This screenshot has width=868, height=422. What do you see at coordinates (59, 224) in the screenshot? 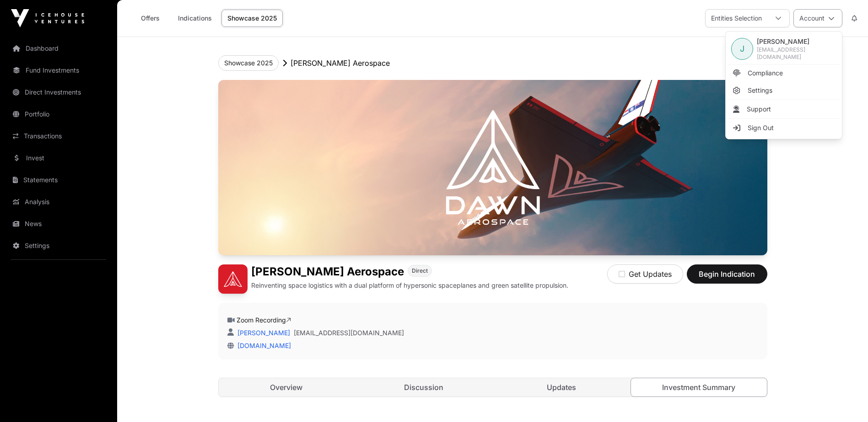
I see `a: News` at bounding box center [59, 224].